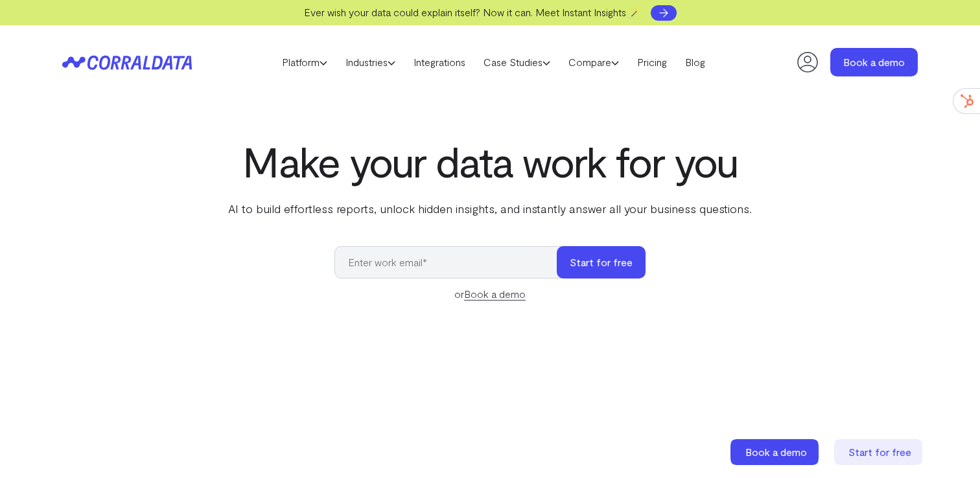 Image resolution: width=980 pixels, height=478 pixels. What do you see at coordinates (490, 208) in the screenshot?
I see `p: AI to build effortless reports, unlock hidden insights, and instantly answer all your business qu...` at bounding box center [490, 208].